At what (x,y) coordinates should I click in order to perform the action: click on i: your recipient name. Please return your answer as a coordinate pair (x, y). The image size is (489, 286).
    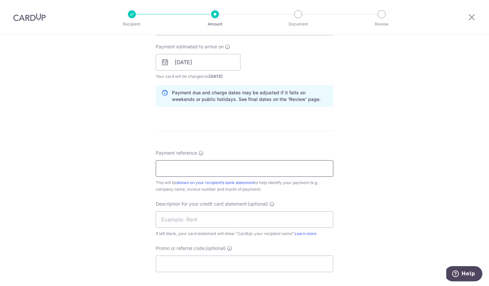
    Looking at the image, I should click on (273, 233).